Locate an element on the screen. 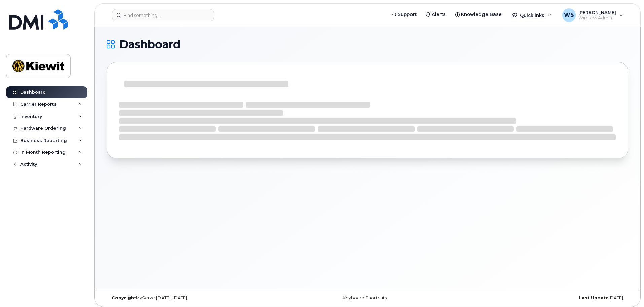 The width and height of the screenshot is (644, 307). a: Keyboard Shortcuts is located at coordinates (365, 297).